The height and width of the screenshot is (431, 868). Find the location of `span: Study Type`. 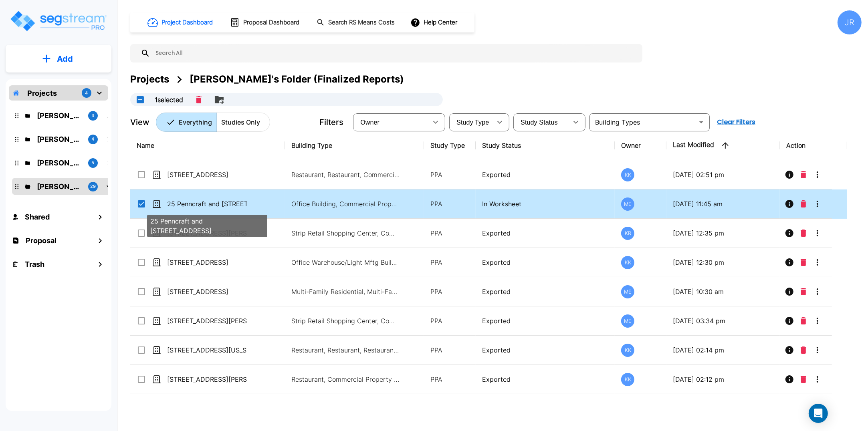

span: Study Type is located at coordinates (473, 122).